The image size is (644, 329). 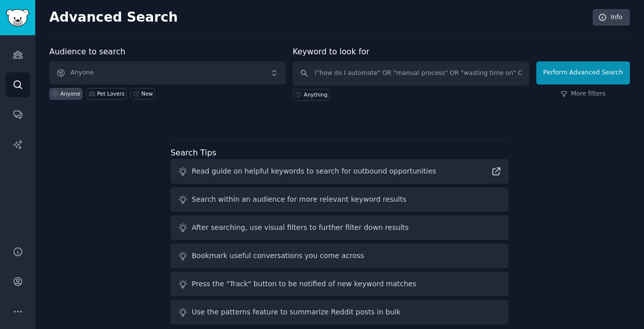 What do you see at coordinates (18, 18) in the screenshot?
I see `img: GummySearch logo` at bounding box center [18, 18].